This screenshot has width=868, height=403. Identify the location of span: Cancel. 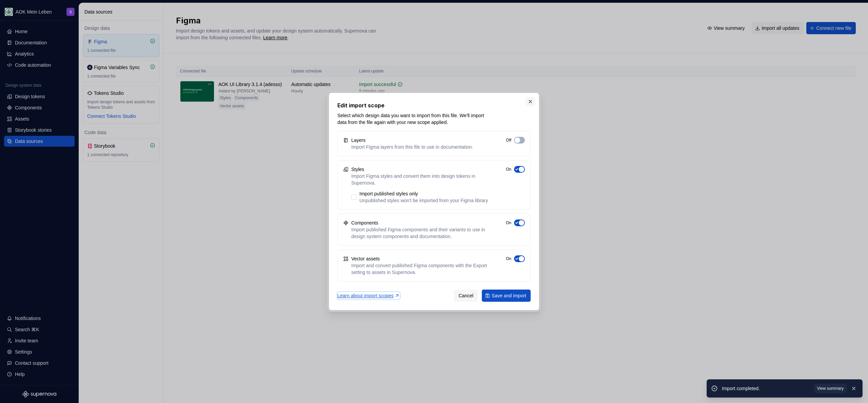
(466, 296).